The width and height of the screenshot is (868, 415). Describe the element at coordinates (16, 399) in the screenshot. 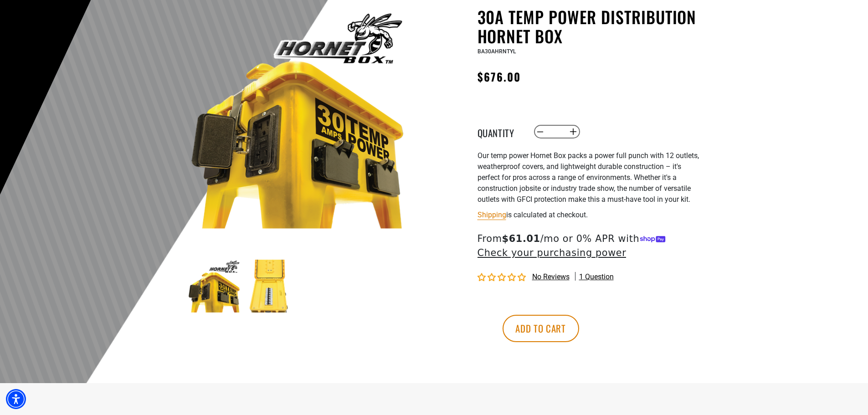

I see `div: Accessibility Menu` at that location.